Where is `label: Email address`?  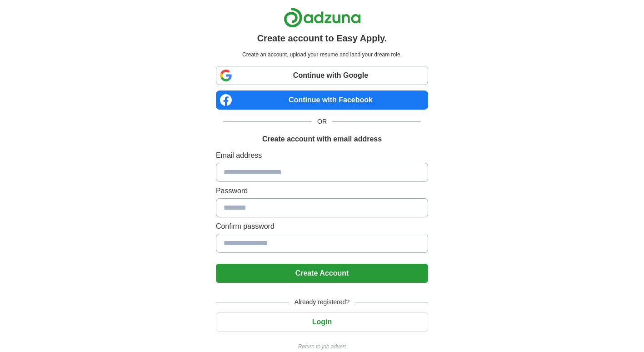
label: Email address is located at coordinates (322, 155).